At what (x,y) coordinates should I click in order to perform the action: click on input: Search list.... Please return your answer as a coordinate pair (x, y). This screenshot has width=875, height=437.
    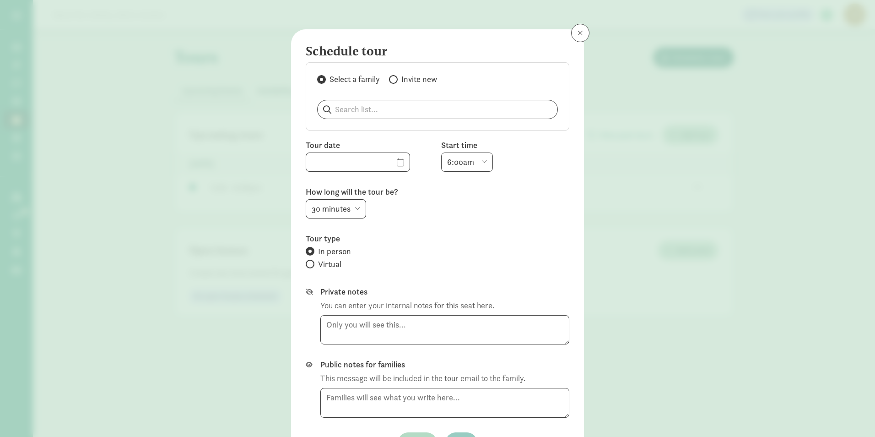
    Looking at the image, I should click on (438, 109).